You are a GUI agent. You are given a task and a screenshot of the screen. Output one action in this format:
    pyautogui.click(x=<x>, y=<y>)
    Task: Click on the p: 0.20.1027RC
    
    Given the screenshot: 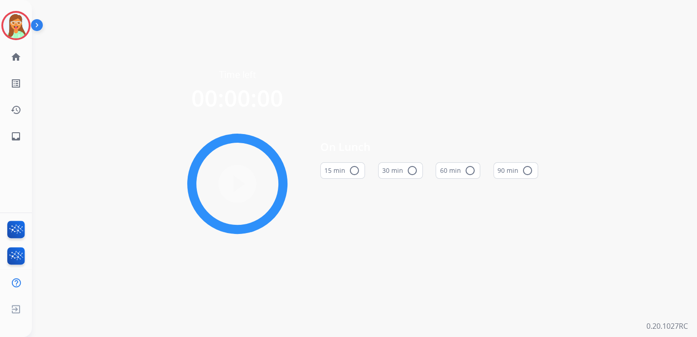 What is the action you would take?
    pyautogui.click(x=667, y=326)
    